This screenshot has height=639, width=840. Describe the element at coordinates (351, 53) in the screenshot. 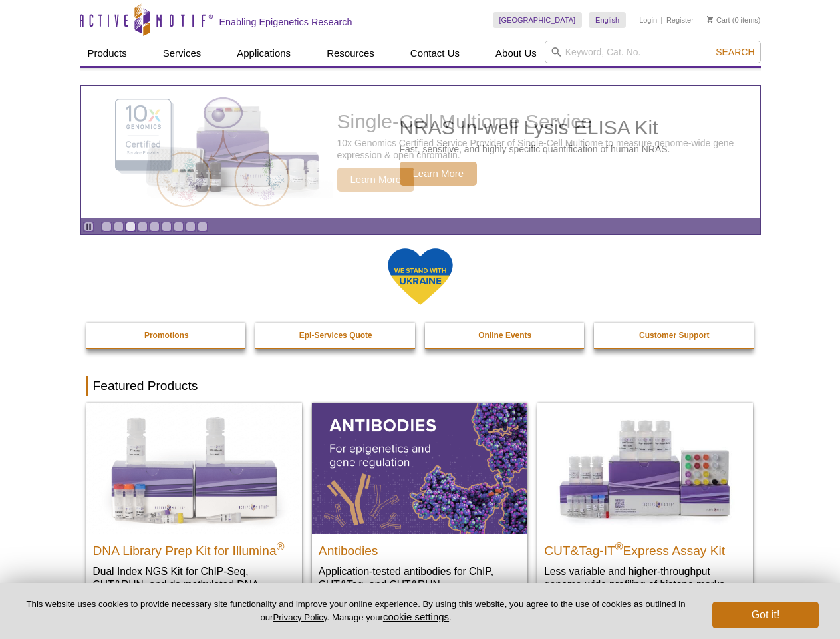

I see `a: Resources` at that location.